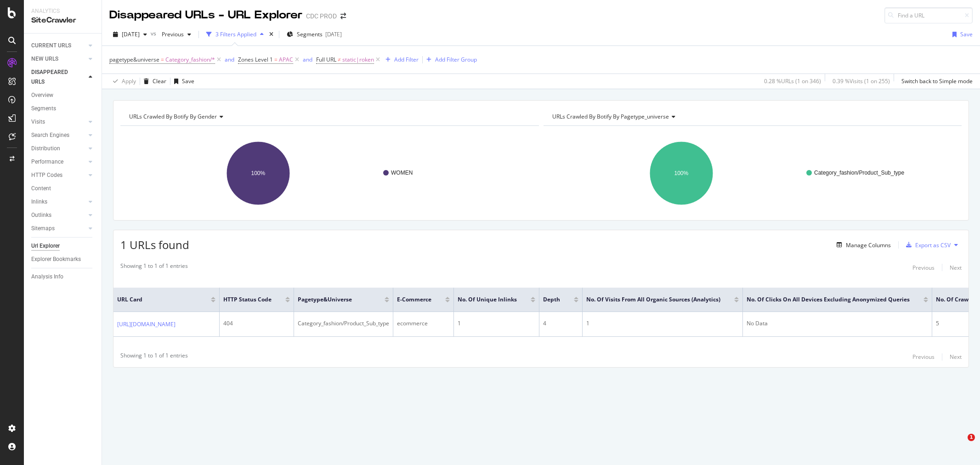 The width and height of the screenshot is (980, 465). I want to click on button: Add Filter, so click(400, 59).